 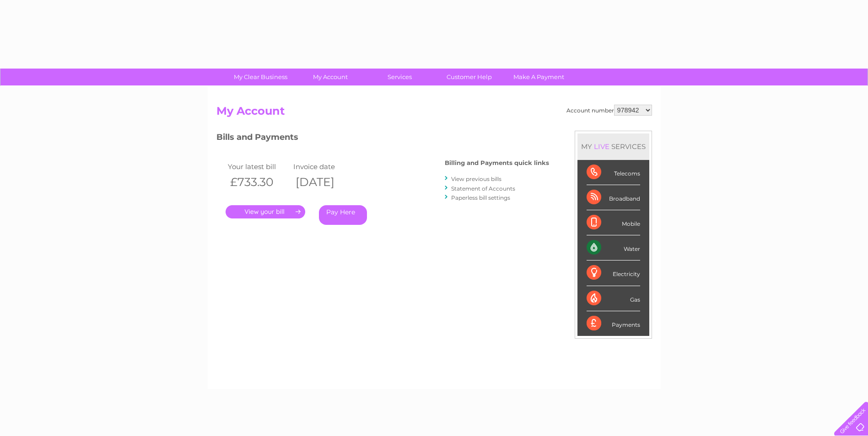 I want to click on div: Telecoms, so click(x=613, y=172).